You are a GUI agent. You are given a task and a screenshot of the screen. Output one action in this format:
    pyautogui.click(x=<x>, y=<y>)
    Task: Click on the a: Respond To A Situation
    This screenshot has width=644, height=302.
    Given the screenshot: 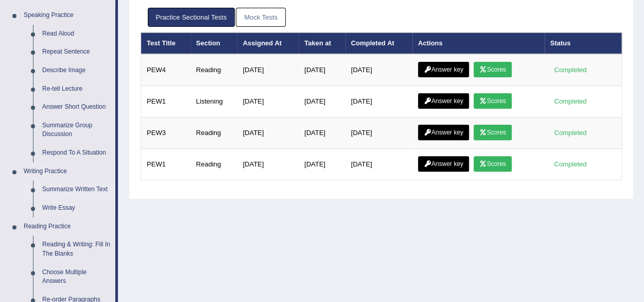 What is the action you would take?
    pyautogui.click(x=76, y=153)
    